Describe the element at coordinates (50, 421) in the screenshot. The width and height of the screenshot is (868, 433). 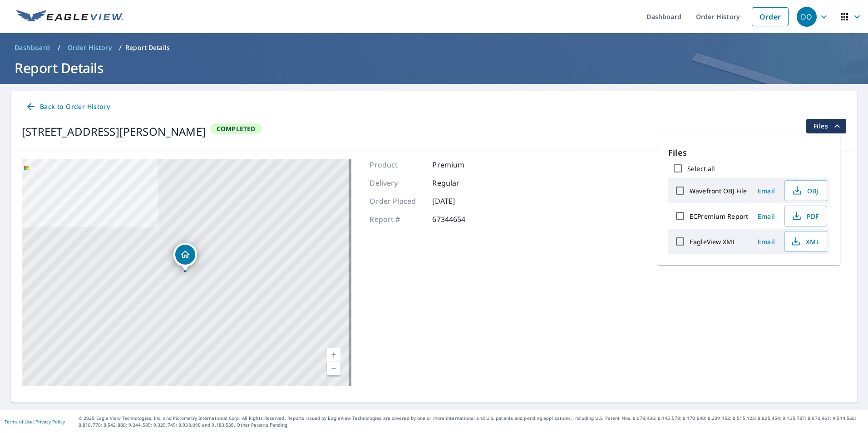
I see `a: Privacy Policy` at that location.